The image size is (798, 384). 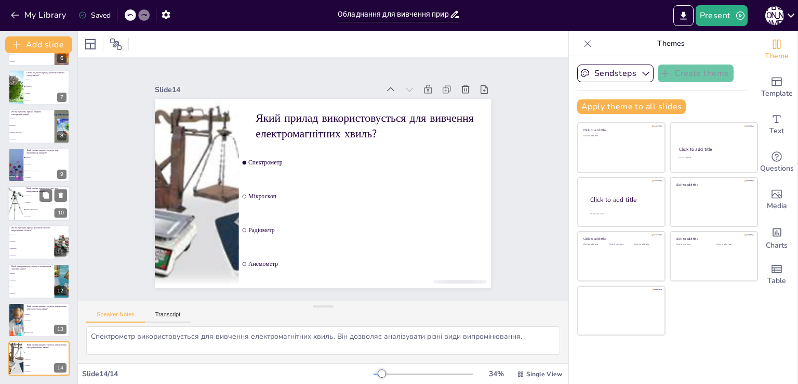 What do you see at coordinates (777, 200) in the screenshot?
I see `div: Add images, graphics, shapes or video` at bounding box center [777, 200].